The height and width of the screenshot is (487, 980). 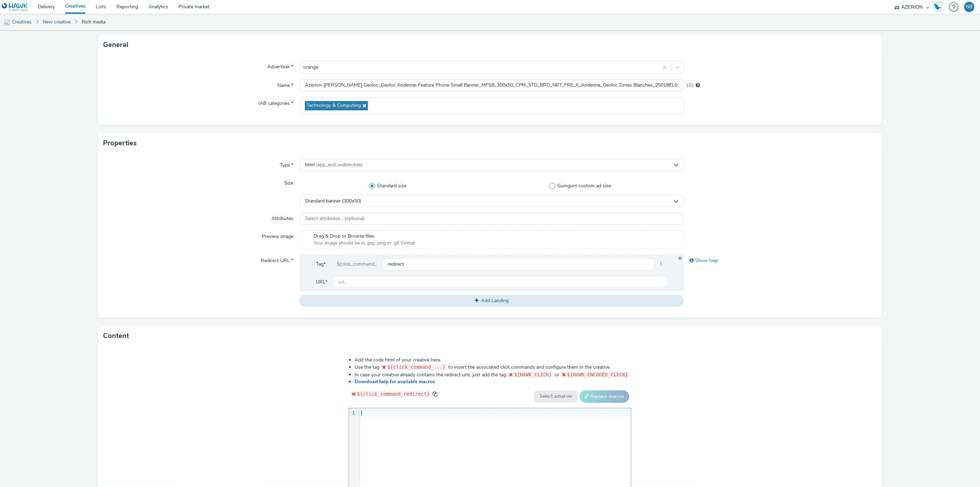 I want to click on span: Drag & Drop or Browse files., so click(x=365, y=236).